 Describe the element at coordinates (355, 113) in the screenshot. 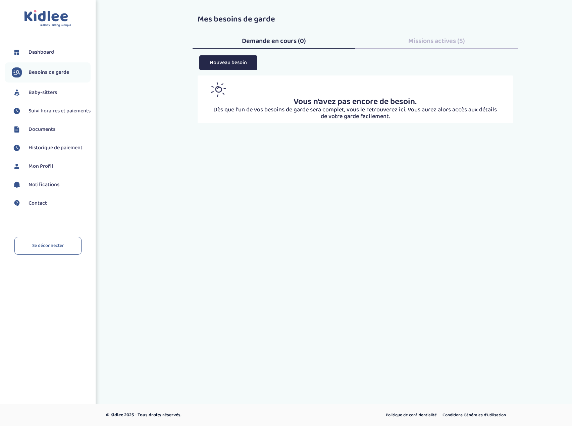

I see `p: Dès que l'un de vos besoins de garde sera complet, vous le retrouverez ici. Vous aurez alors accè...` at that location.